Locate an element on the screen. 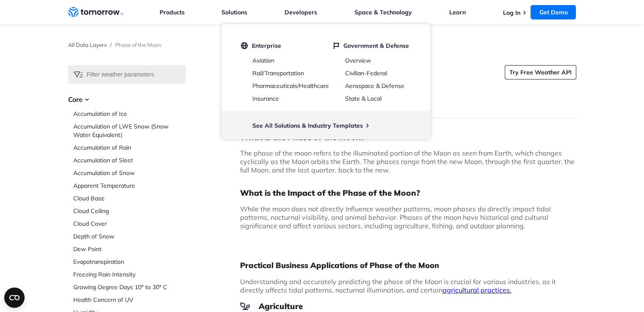 The height and width of the screenshot is (312, 644). input: Filter weather parameters is located at coordinates (127, 74).